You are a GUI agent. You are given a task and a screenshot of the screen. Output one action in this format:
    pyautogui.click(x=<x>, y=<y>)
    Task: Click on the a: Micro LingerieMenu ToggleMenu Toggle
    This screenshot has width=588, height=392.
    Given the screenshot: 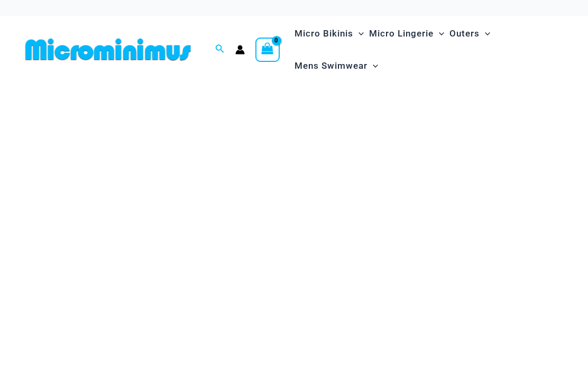 What is the action you would take?
    pyautogui.click(x=407, y=33)
    